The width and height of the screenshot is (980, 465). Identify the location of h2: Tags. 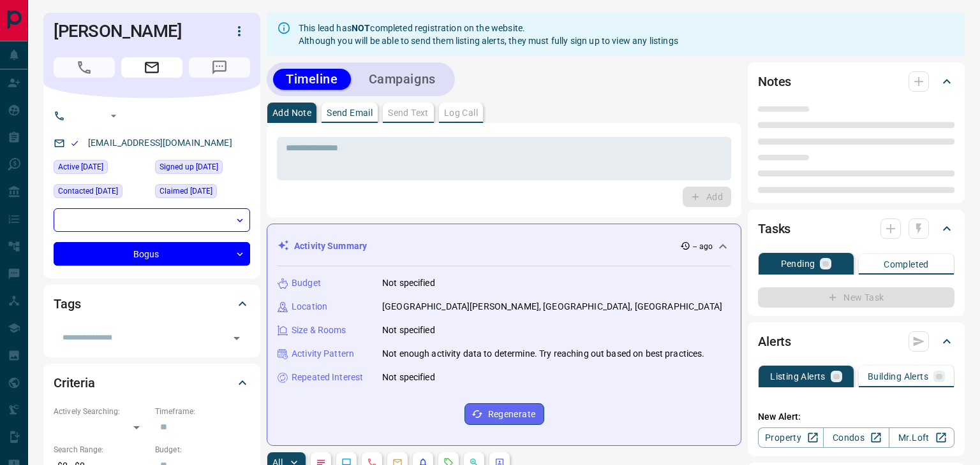
(67, 304).